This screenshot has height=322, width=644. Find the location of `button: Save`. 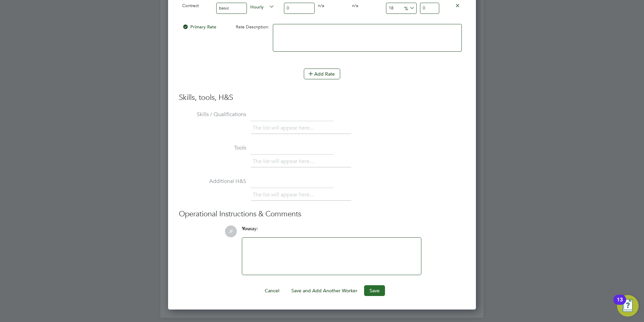

button: Save is located at coordinates (375, 291).